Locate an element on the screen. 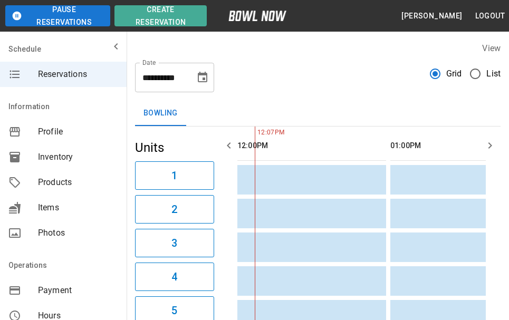  h6: 1 is located at coordinates (174, 176).